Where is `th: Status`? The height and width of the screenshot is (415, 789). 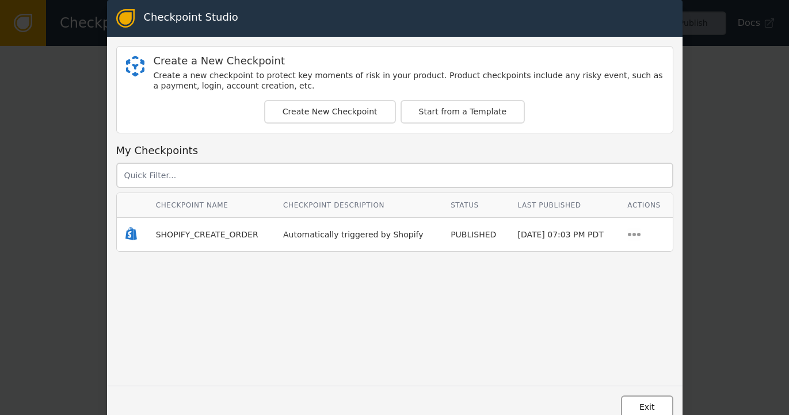
th: Status is located at coordinates (475, 205).